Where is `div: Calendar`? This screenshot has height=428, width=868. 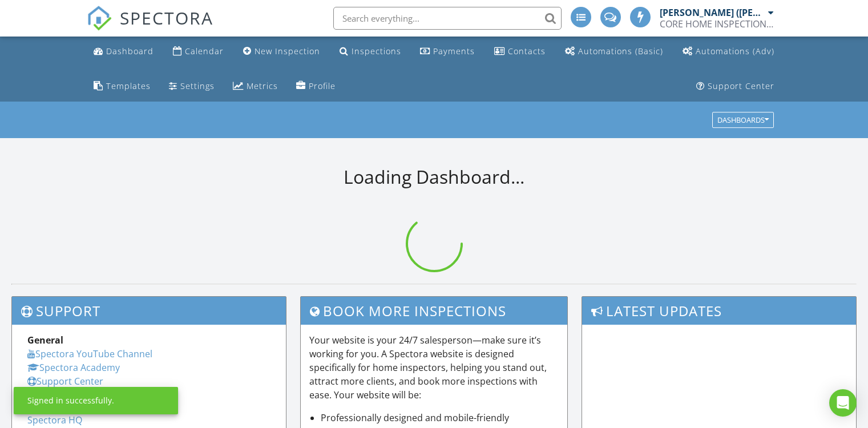 div: Calendar is located at coordinates (204, 51).